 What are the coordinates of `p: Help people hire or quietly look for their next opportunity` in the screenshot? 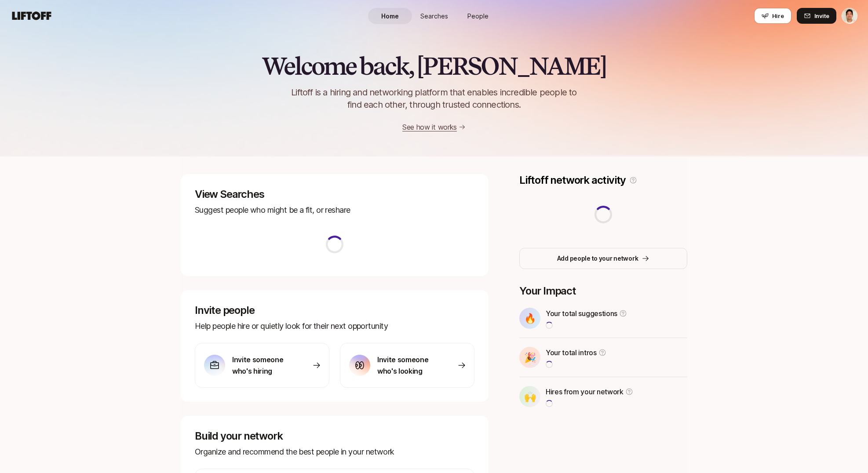 It's located at (335, 326).